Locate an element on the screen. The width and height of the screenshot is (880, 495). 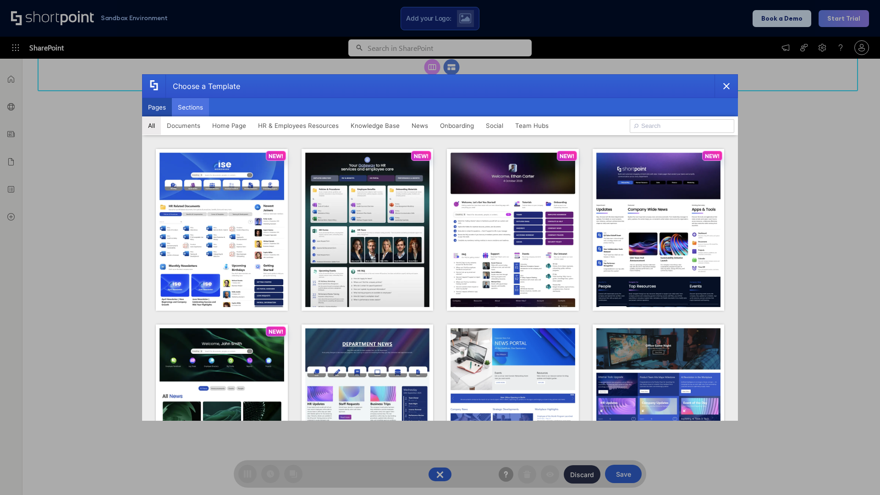
button: All is located at coordinates (151, 126).